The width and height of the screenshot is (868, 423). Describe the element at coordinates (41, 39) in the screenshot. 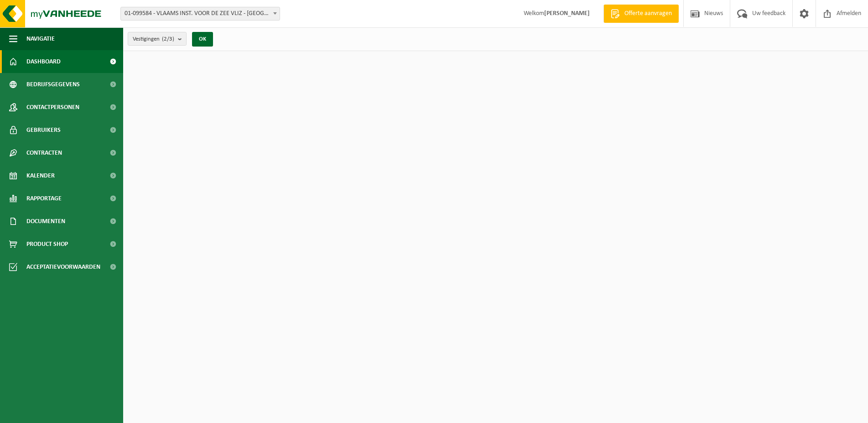

I see `span: Navigatie` at that location.